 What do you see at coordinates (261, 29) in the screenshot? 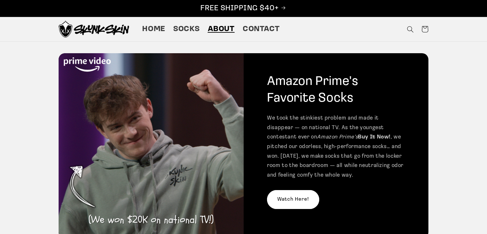
I see `a: Contact` at bounding box center [261, 29].